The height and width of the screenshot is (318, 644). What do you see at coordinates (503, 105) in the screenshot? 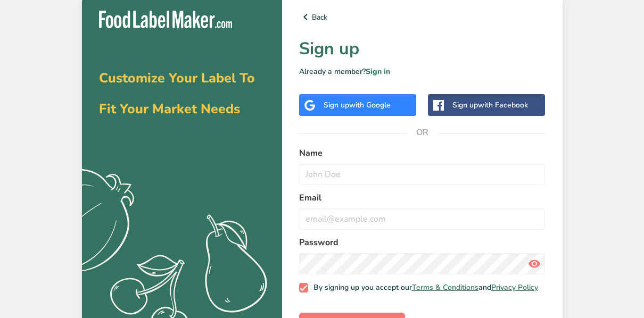
I see `span: with Facebook` at bounding box center [503, 105].